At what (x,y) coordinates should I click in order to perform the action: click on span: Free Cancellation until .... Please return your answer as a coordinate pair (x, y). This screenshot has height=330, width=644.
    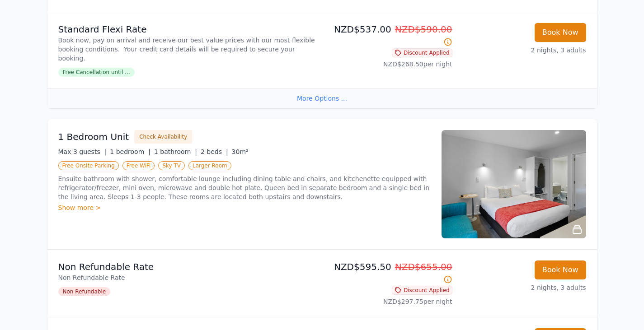
    Looking at the image, I should click on (96, 73).